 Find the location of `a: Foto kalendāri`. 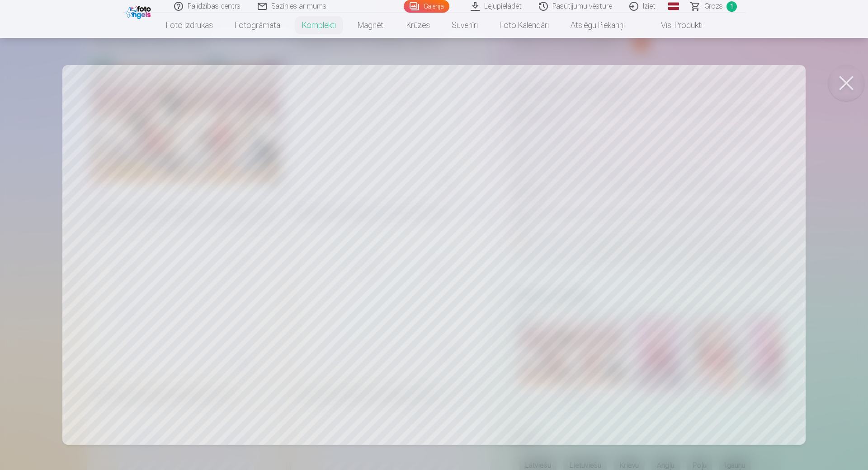

a: Foto kalendāri is located at coordinates (524, 25).